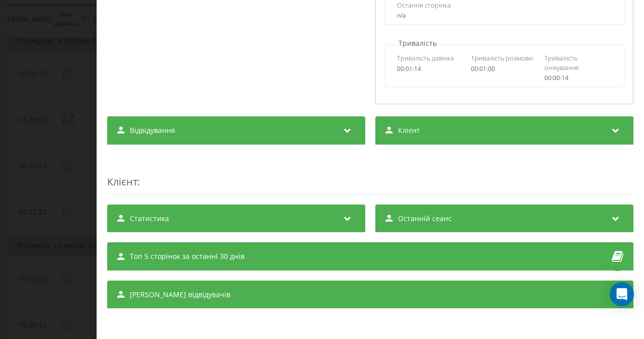 The height and width of the screenshot is (339, 644). I want to click on div: 00:01:00, so click(504, 69).